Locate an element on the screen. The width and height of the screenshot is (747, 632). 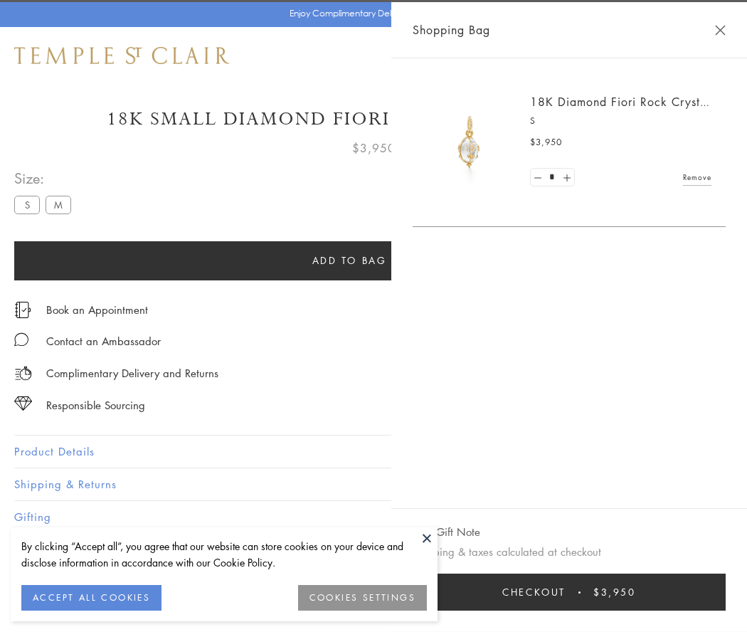
button: Product Details is located at coordinates (374, 451).